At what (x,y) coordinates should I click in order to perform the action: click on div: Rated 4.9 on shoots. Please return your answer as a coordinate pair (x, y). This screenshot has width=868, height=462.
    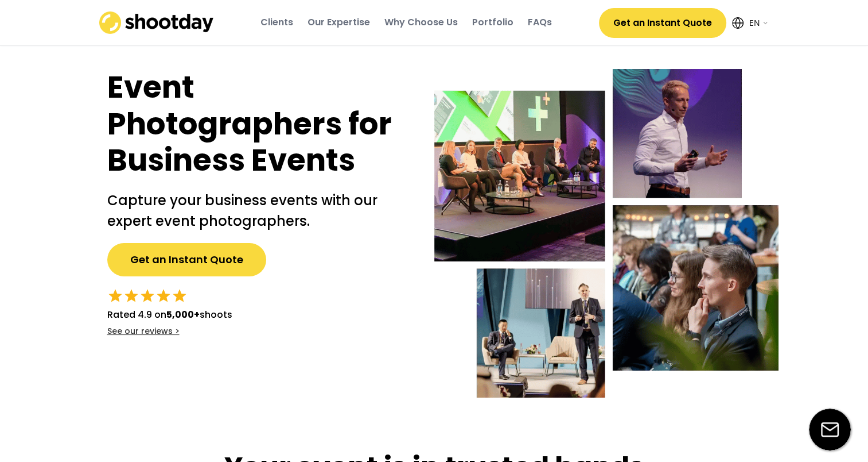
    Looking at the image, I should click on (170, 315).